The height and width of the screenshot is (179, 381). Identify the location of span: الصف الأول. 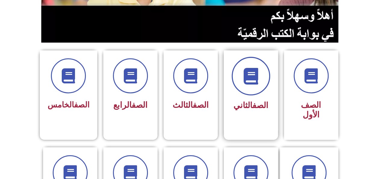
(311, 110).